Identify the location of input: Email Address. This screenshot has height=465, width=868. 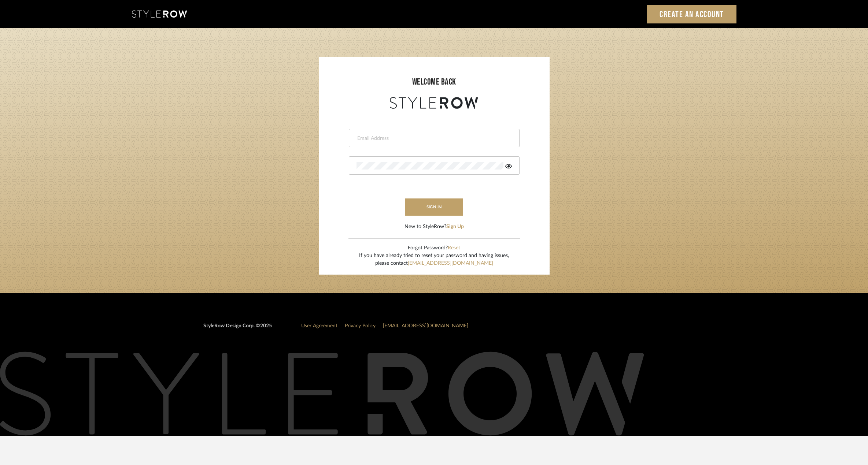
(433, 139).